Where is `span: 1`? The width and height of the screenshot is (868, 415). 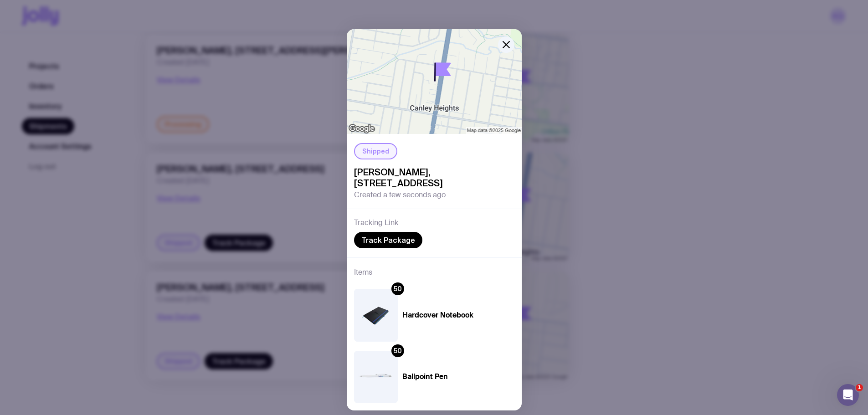
span: 1 is located at coordinates (860, 387).